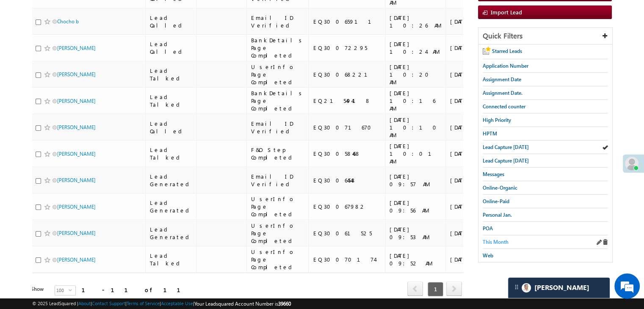  What do you see at coordinates (68, 21) in the screenshot?
I see `a: Chocho b` at bounding box center [68, 21].